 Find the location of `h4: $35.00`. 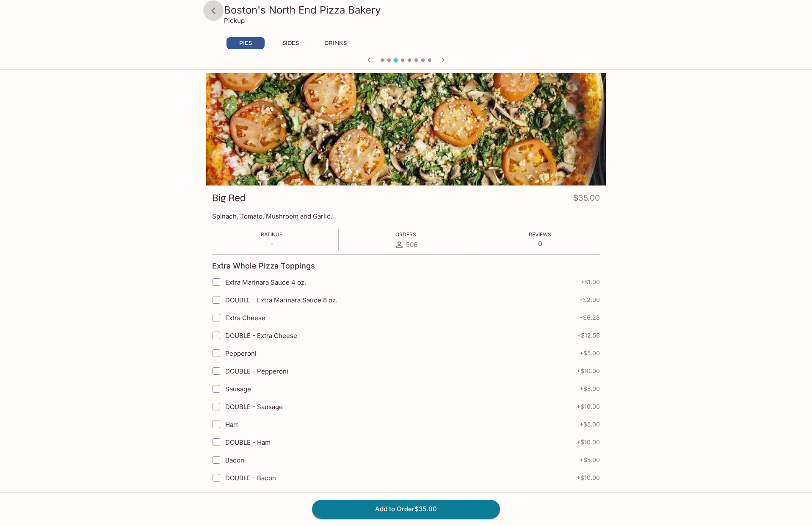

h4: $35.00 is located at coordinates (586, 199).